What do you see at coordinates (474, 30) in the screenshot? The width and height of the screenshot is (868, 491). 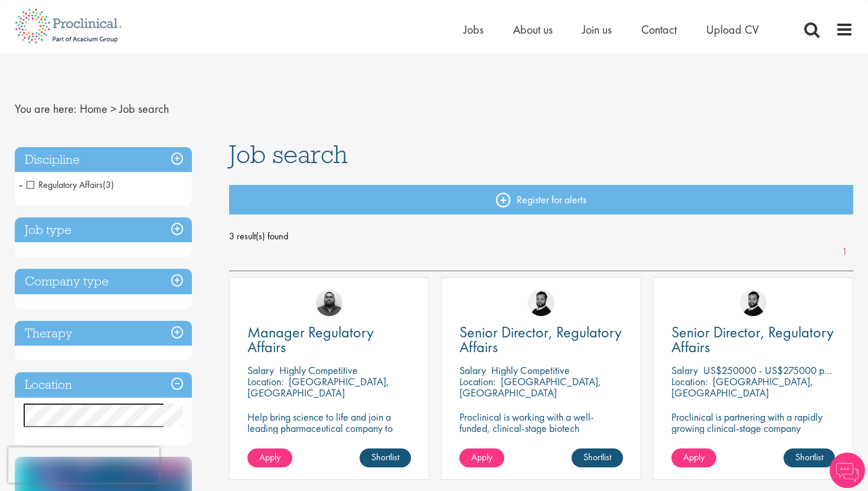 I see `a: Jobs` at bounding box center [474, 30].